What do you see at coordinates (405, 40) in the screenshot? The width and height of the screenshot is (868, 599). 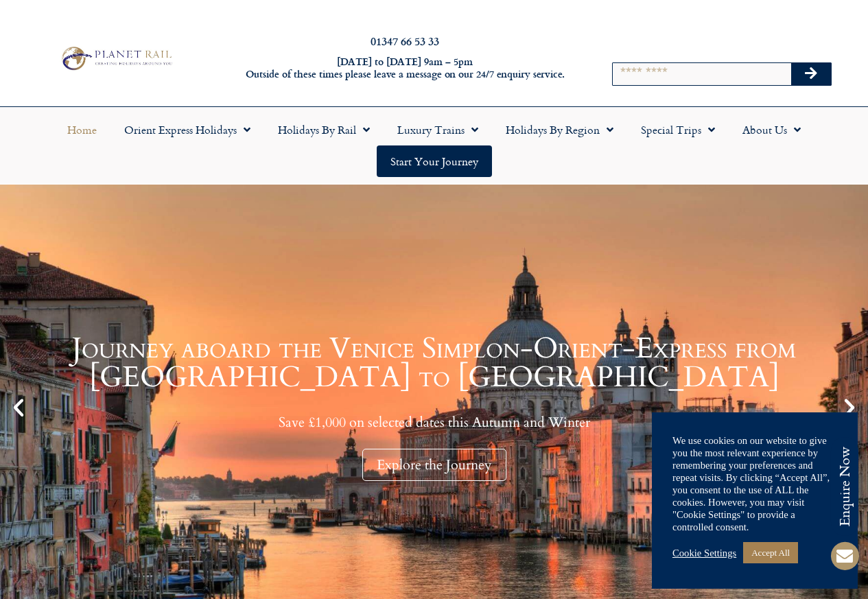 I see `a: 01347 66 53 33` at bounding box center [405, 40].